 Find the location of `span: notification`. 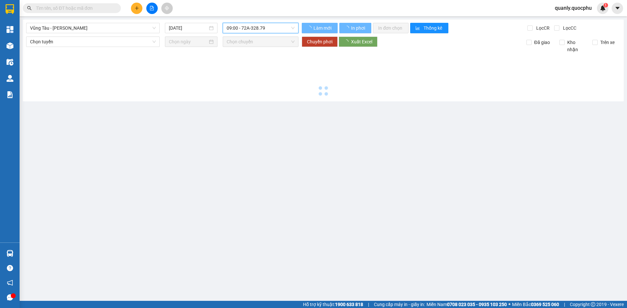

span: notification is located at coordinates (10, 283).